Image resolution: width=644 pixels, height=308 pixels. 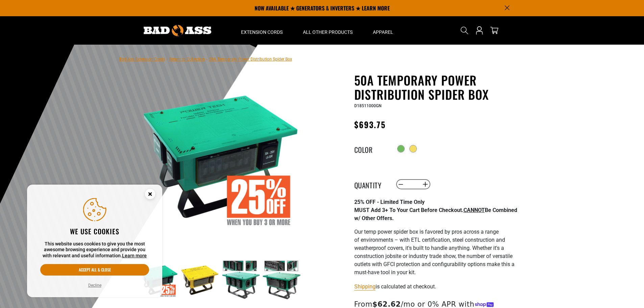 I want to click on p: This website uses cookies to give you the most awesome browsing experience and provide you with r..., so click(x=94, y=250).